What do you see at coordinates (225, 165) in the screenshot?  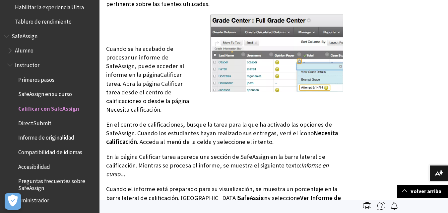 I see `p: En la página Calificar tarea aparece una sección de SafeAssign en la barra lateral de calificació...` at bounding box center [225, 165].